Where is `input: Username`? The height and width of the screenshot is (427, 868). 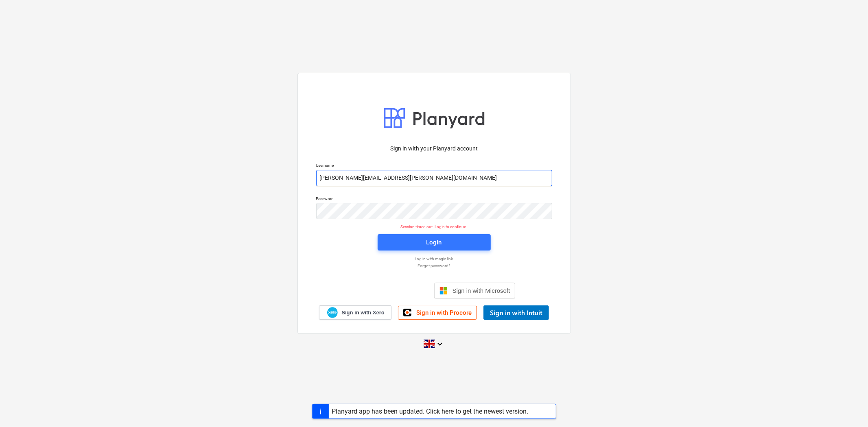
input: Username is located at coordinates (434, 178).